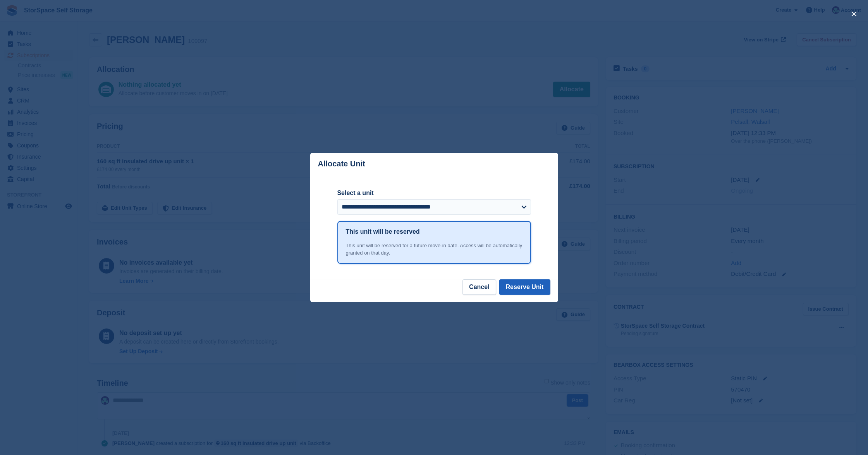 This screenshot has height=455, width=868. What do you see at coordinates (525, 287) in the screenshot?
I see `button: Reserve Unit` at bounding box center [525, 287].